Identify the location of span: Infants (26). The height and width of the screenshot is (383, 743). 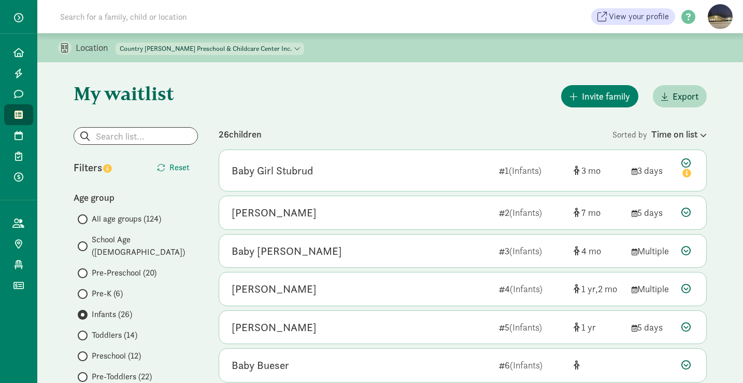
(112, 314).